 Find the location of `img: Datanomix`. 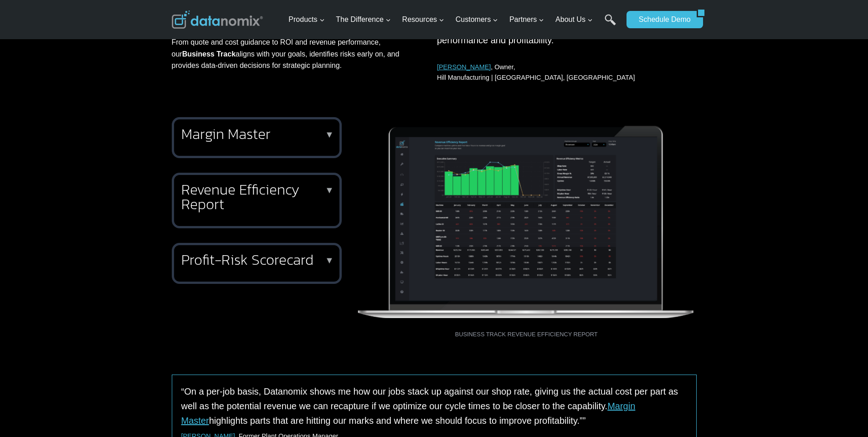

img: Datanomix is located at coordinates (217, 20).